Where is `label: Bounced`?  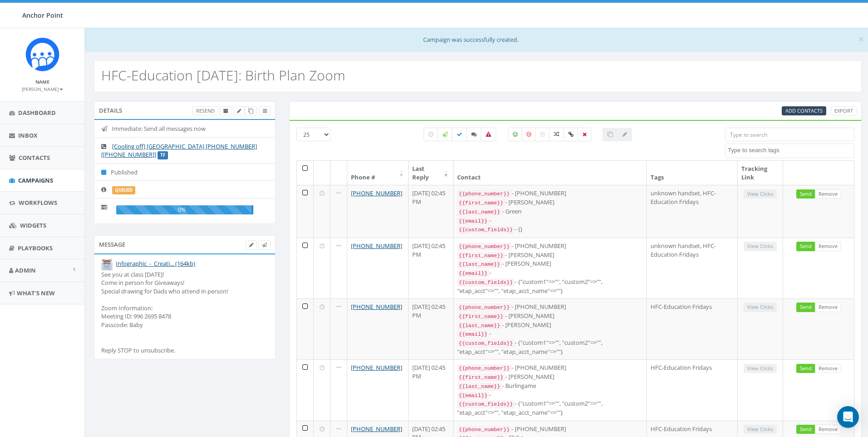 label: Bounced is located at coordinates (489, 134).